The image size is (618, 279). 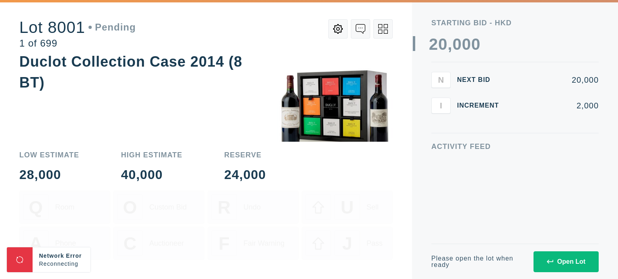 What do you see at coordinates (555, 80) in the screenshot?
I see `div: 20,000` at bounding box center [555, 80].